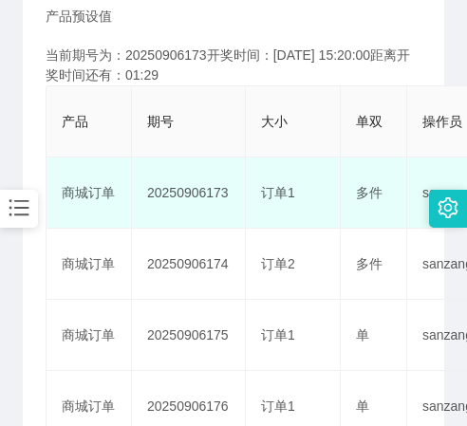  Describe the element at coordinates (189, 264) in the screenshot. I see `td: 20250906174` at that location.